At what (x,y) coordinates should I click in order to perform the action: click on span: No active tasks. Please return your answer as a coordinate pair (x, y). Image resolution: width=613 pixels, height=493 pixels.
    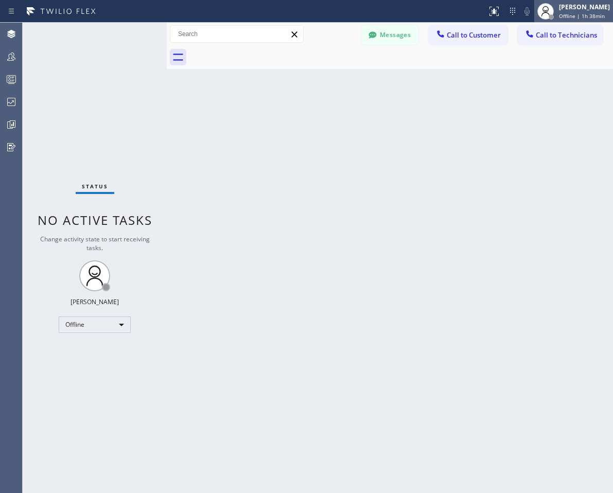
    Looking at the image, I should click on (95, 220).